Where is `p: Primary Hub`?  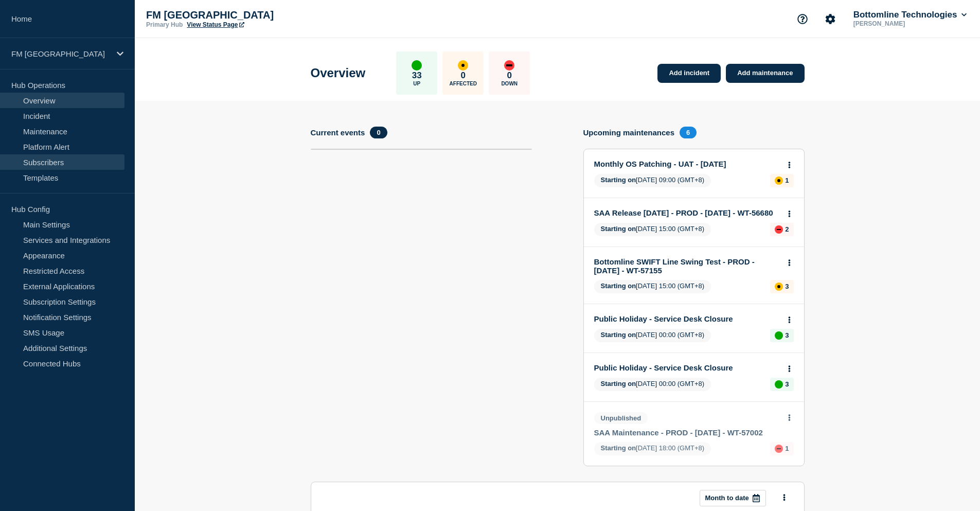
p: Primary Hub is located at coordinates (164, 25).